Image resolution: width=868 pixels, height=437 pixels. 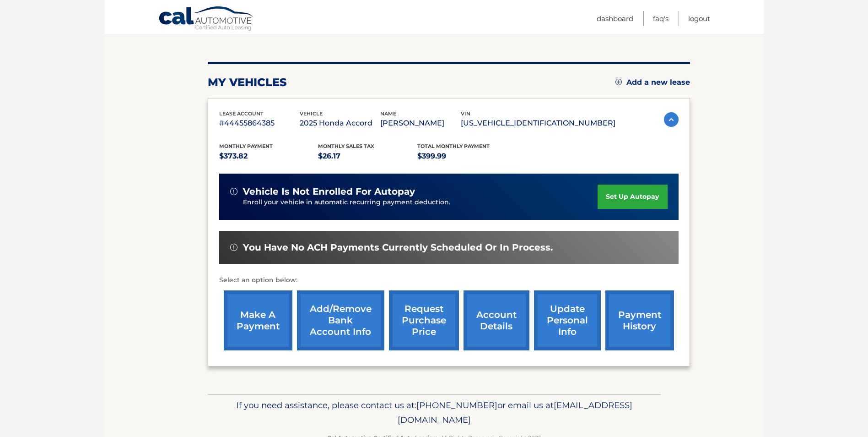 I want to click on span: Monthly Payment, so click(x=245, y=146).